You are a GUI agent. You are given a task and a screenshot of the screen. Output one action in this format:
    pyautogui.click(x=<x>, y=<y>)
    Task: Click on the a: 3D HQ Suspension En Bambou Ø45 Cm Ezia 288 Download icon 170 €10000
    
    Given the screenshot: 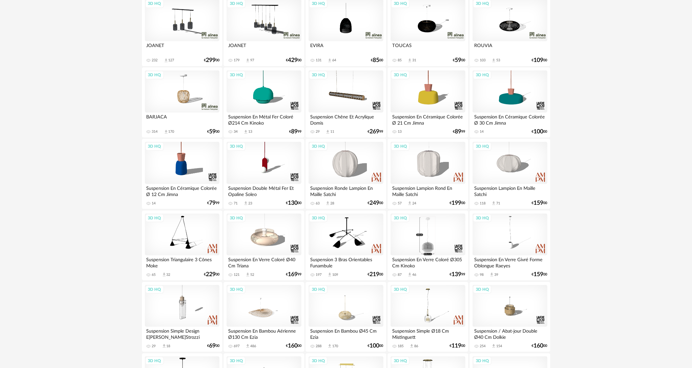 What is the action you would take?
    pyautogui.click(x=346, y=317)
    